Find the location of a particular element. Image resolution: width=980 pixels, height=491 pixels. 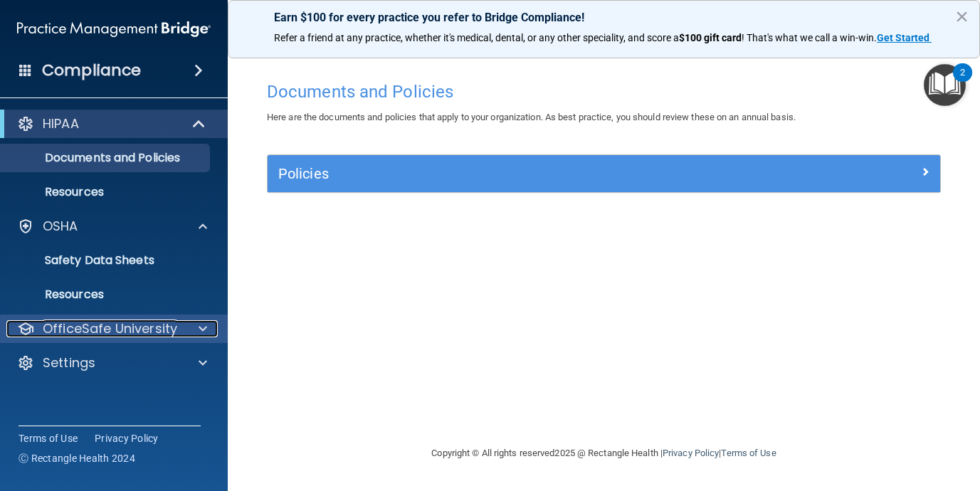

strong: Get Started is located at coordinates (903, 38).